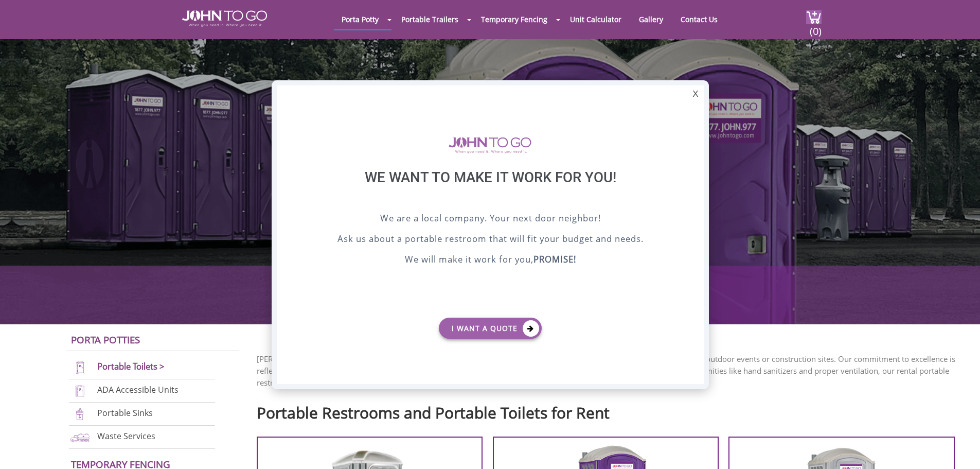 This screenshot has width=980, height=469. I want to click on p: Ask us about a portable restroom that will fit your budget and needs., so click(491, 240).